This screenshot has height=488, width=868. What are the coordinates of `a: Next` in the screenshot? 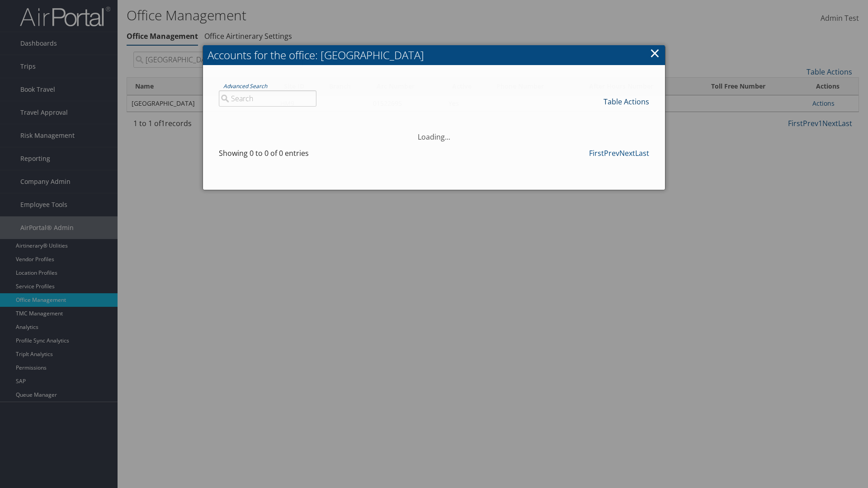 It's located at (628, 153).